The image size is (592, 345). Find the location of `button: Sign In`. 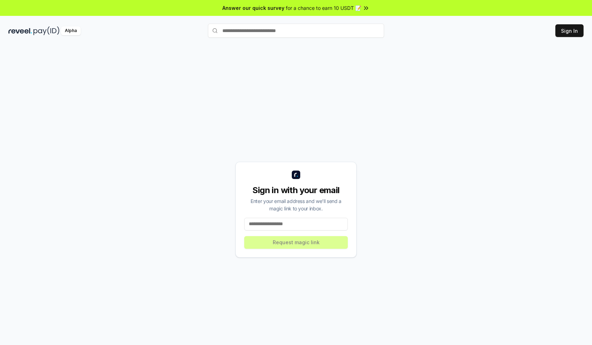

button: Sign In is located at coordinates (569, 31).